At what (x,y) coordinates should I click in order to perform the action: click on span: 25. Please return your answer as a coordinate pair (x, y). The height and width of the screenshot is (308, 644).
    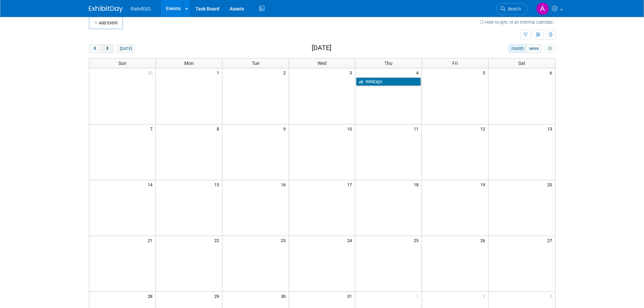
    Looking at the image, I should click on (417, 240).